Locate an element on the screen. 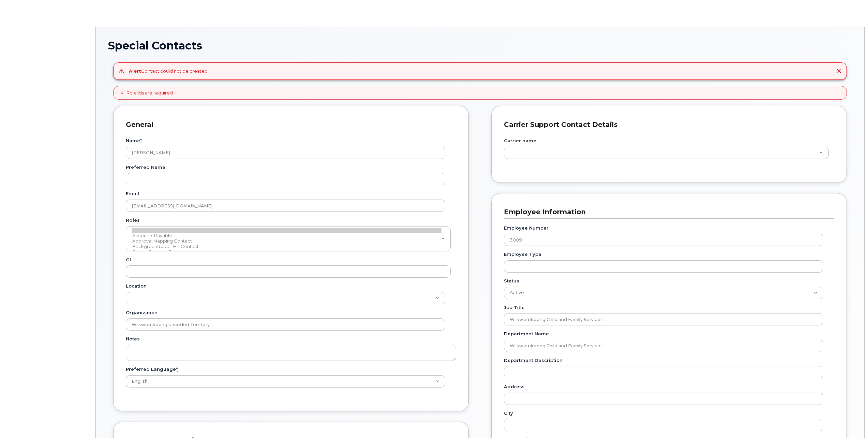  label: Department Description is located at coordinates (533, 360).